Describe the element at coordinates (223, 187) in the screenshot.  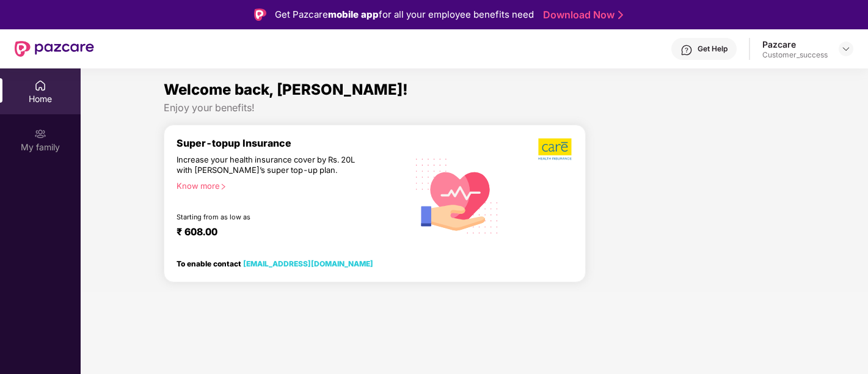
I see `span: right` at that location.